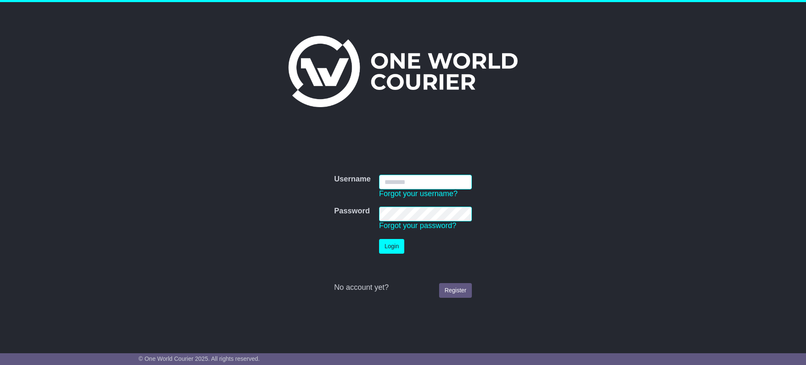  I want to click on label: Password, so click(352, 211).